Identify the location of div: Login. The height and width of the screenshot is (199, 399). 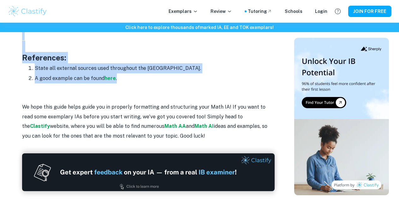
(321, 11).